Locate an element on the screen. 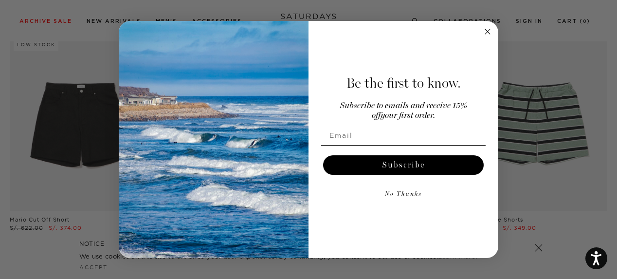 The width and height of the screenshot is (617, 279). button: Close dialog is located at coordinates (487, 32).